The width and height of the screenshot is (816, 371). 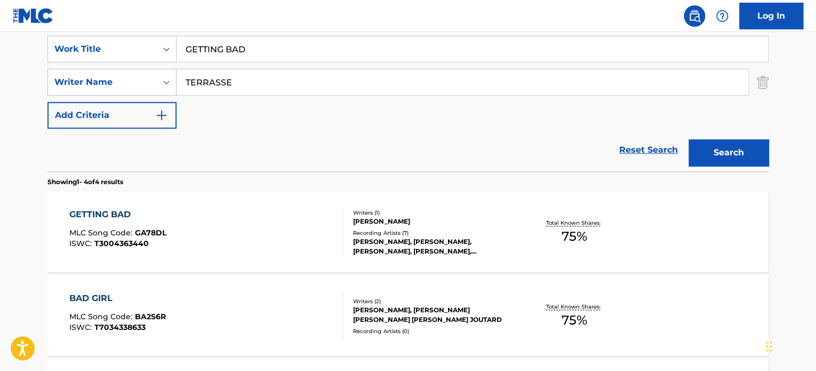 I want to click on div: Help, so click(x=722, y=16).